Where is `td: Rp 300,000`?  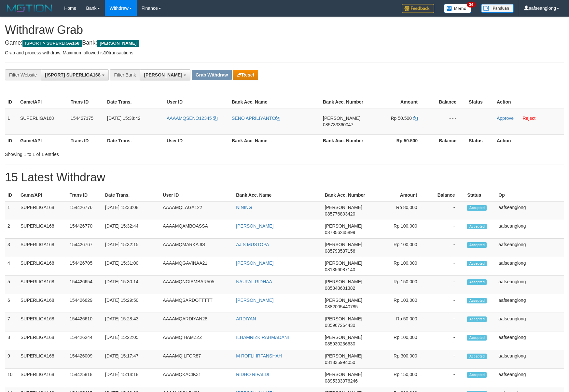
td: Rp 300,000 is located at coordinates (399, 359).